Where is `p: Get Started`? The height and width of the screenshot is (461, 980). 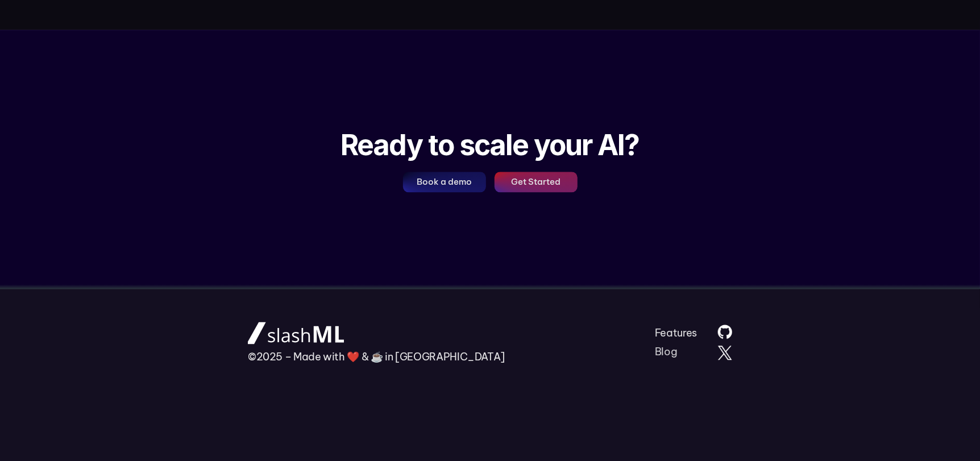 p: Get Started is located at coordinates (535, 182).